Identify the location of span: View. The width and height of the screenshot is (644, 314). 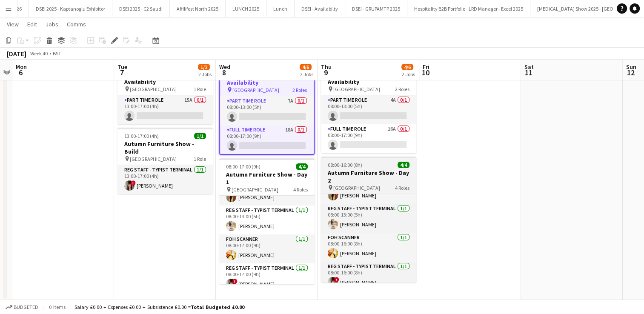
(13, 24).